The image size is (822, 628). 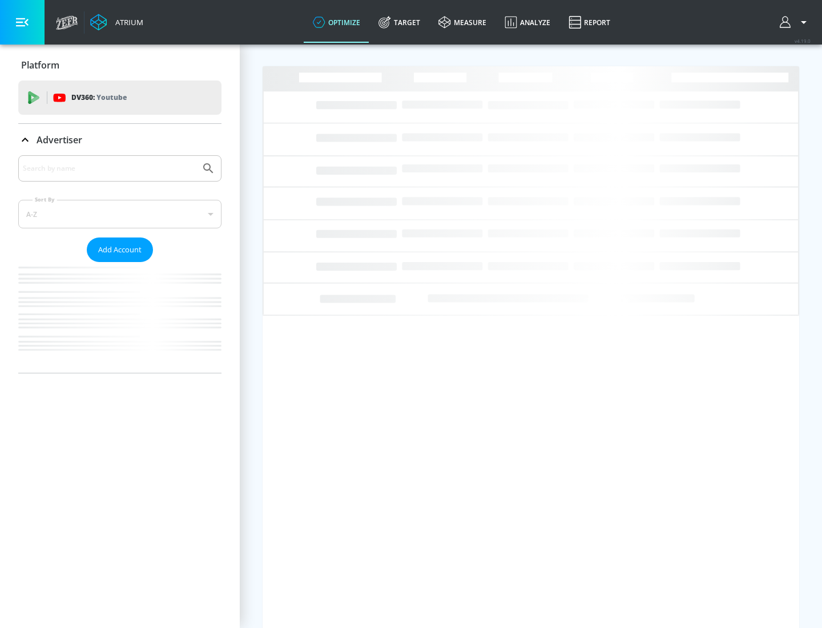 What do you see at coordinates (120, 98) in the screenshot?
I see `div: DV360: Youtube` at bounding box center [120, 98].